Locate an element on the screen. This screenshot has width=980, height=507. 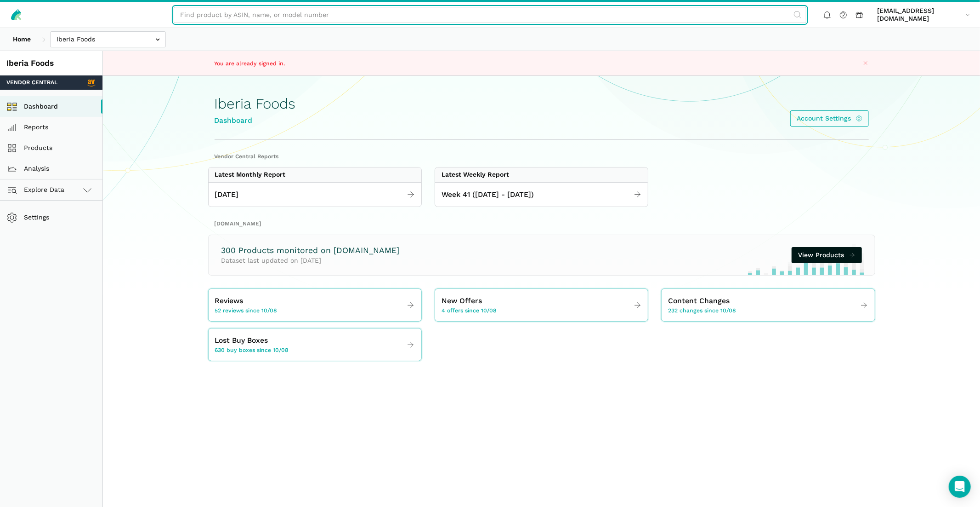
a: View Products is located at coordinates (827, 255).